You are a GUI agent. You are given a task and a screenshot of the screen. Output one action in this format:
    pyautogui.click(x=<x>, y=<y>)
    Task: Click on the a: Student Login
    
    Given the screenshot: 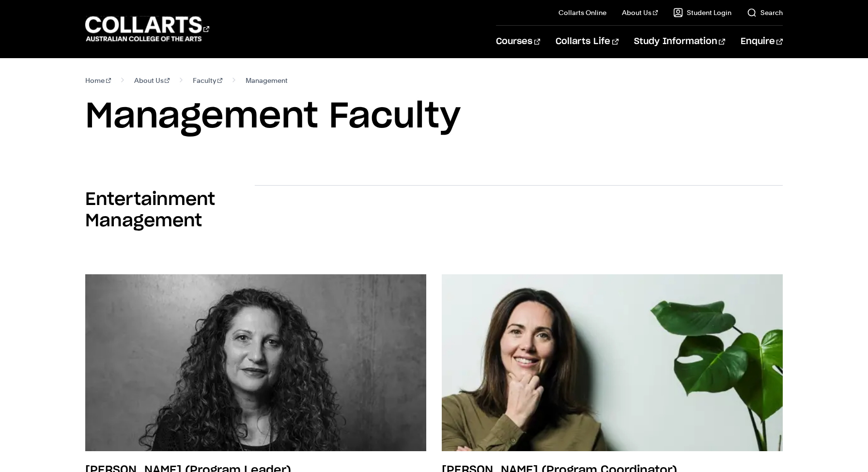 What is the action you would take?
    pyautogui.click(x=703, y=12)
    